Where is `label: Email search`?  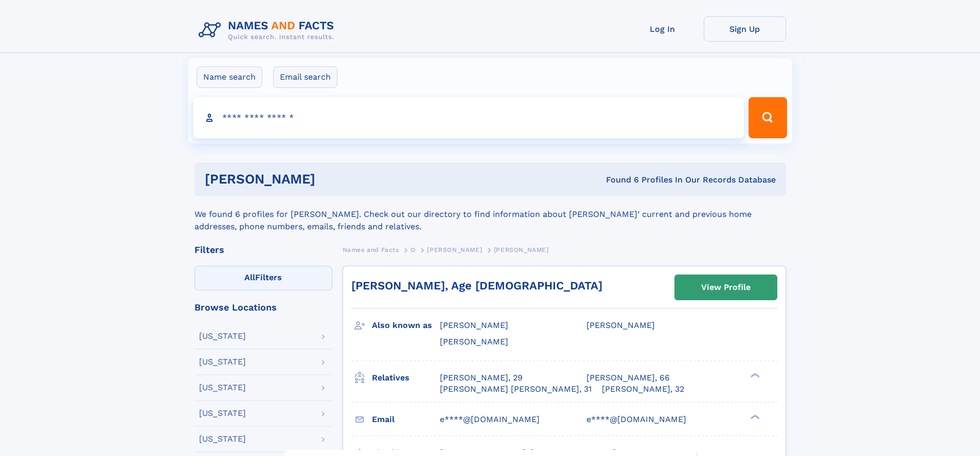 label: Email search is located at coordinates (305, 77).